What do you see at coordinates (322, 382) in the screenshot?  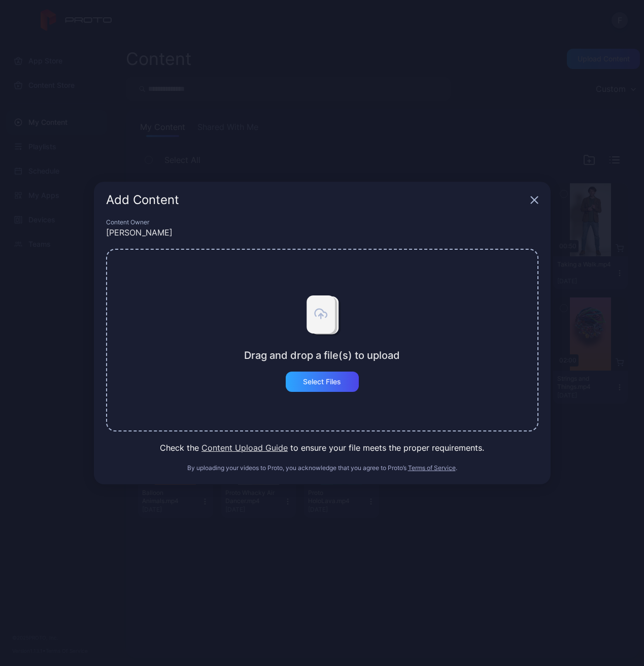 I see `div: Select Files` at bounding box center [322, 382].